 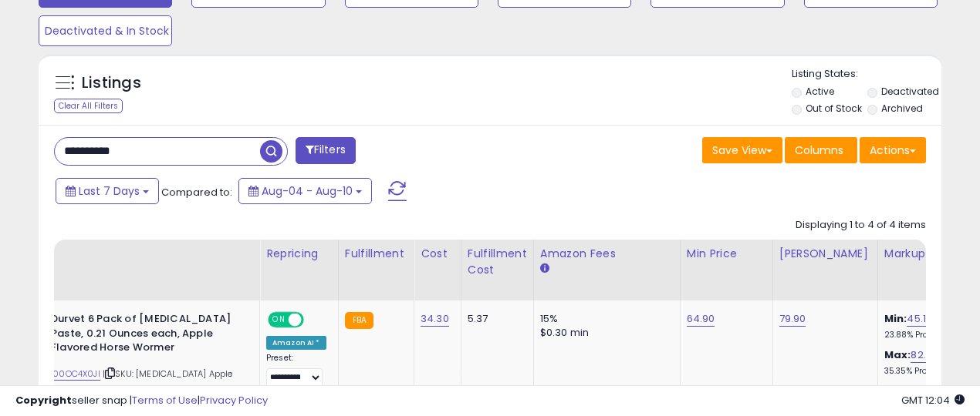 I want to click on label: Deactivated, so click(x=910, y=91).